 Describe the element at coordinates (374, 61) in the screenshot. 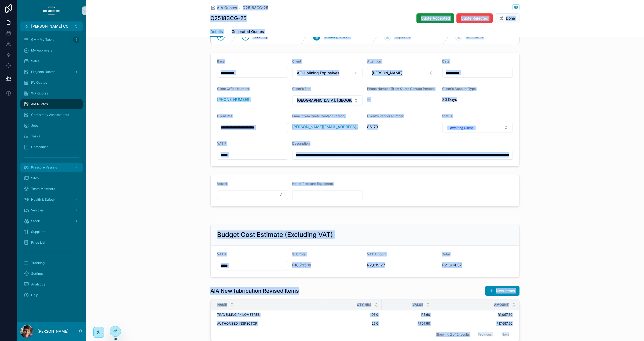

I see `span: Attention` at that location.